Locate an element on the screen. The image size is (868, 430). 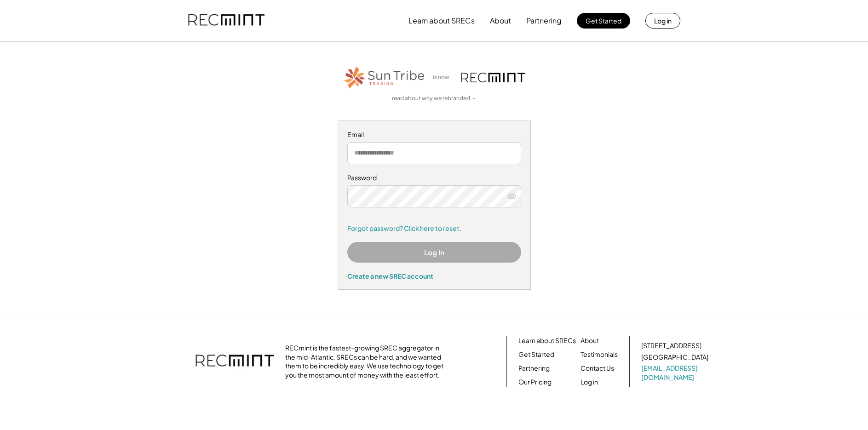
a: read about why we rebranded → is located at coordinates (434, 98).